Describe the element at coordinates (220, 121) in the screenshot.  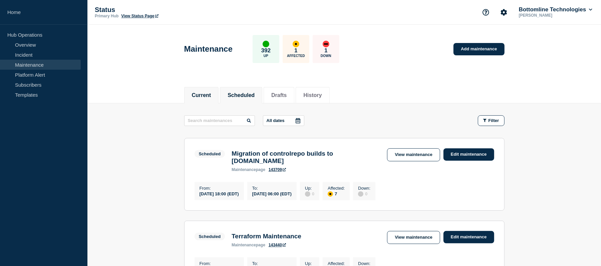
I see `input: Search maintenances` at that location.